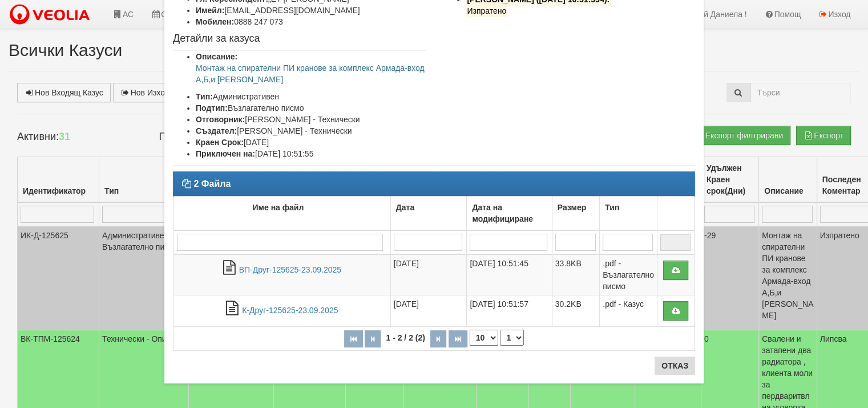 The image size is (868, 408). Describe the element at coordinates (210, 10) in the screenshot. I see `b: Имейл:` at that location.